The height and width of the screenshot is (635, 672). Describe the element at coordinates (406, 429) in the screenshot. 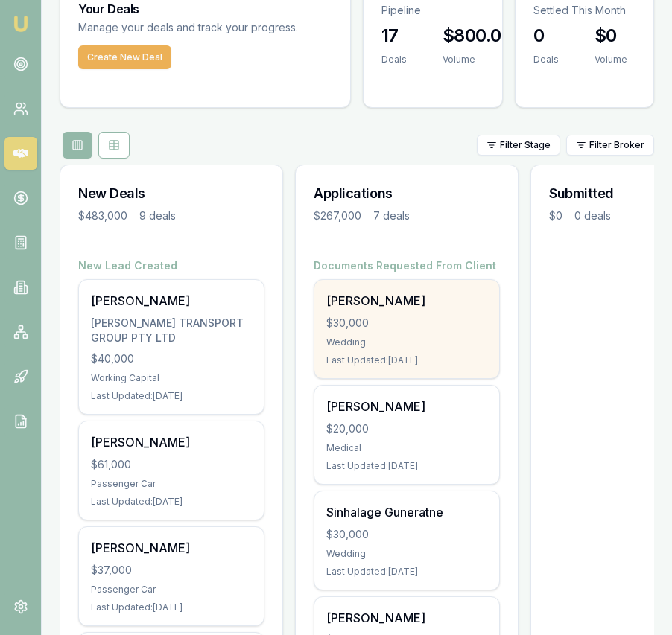

I see `div: $20,000` at that location.